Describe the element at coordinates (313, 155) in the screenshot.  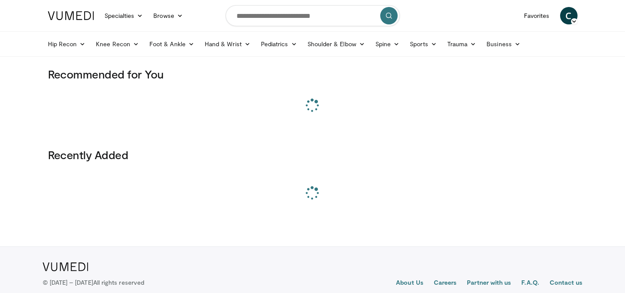
I see `h3: Recently Added` at that location.